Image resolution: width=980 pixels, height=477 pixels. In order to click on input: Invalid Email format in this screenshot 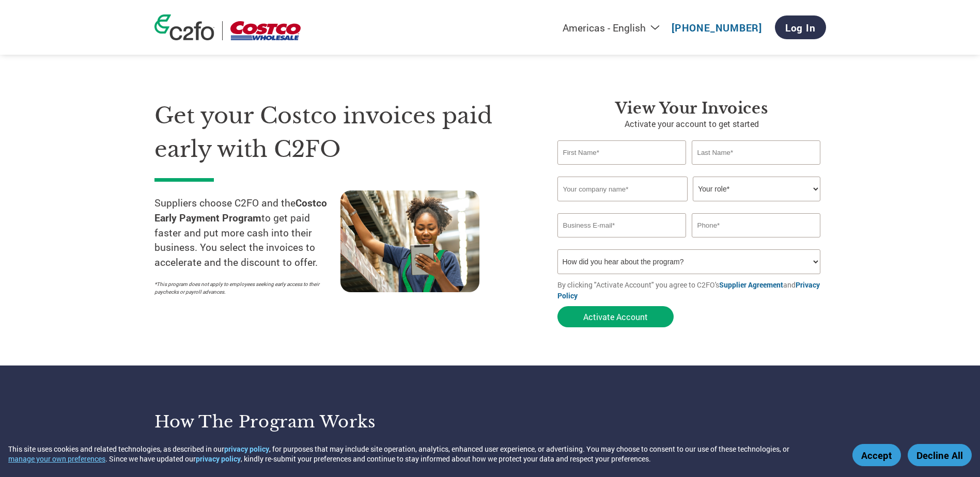, I will do `click(622, 225)`.